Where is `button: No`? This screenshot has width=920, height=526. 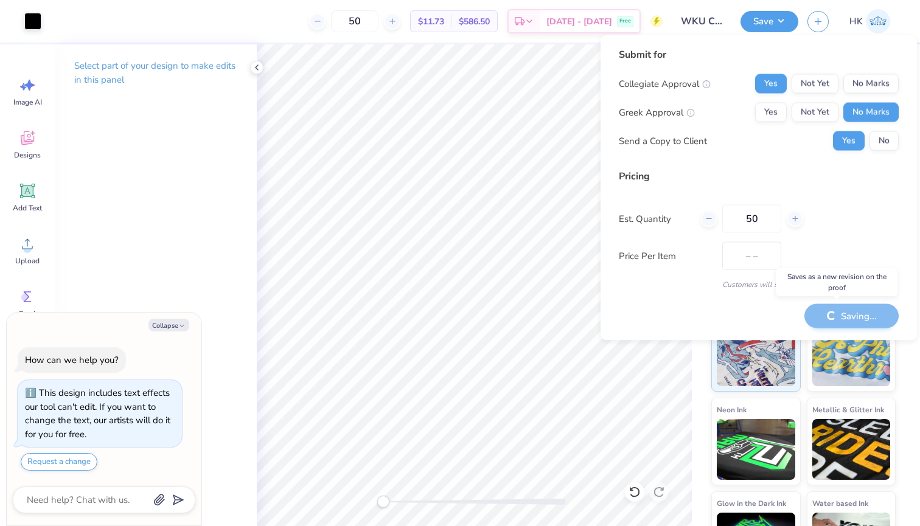 button: No is located at coordinates (884, 141).